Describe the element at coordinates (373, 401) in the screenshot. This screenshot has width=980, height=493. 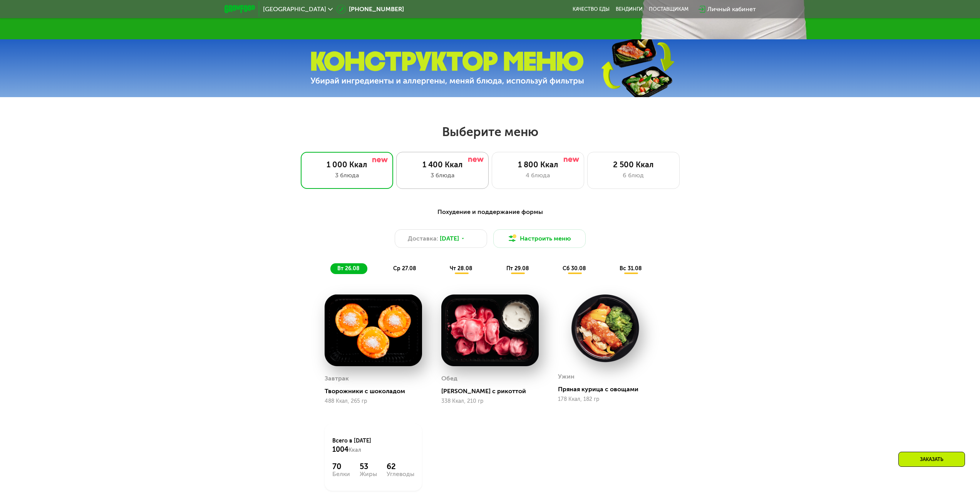
I see `div: 488 Ккал, 265 гр` at that location.